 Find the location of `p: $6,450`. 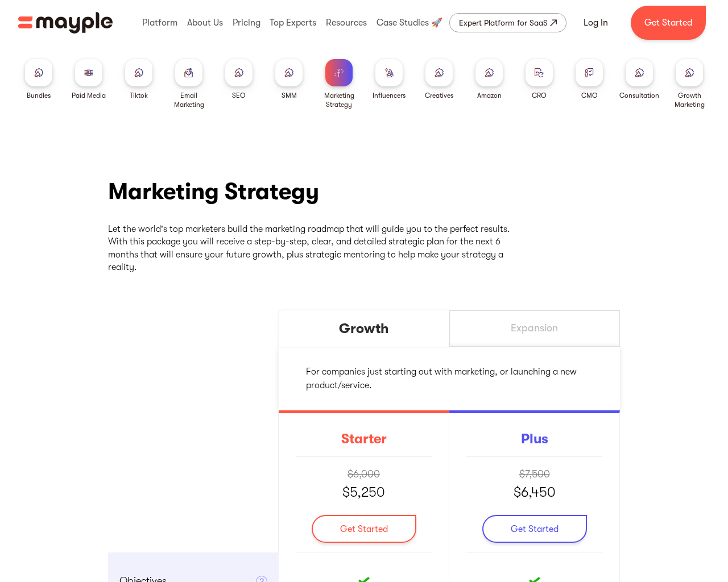

p: $6,450 is located at coordinates (534, 492).